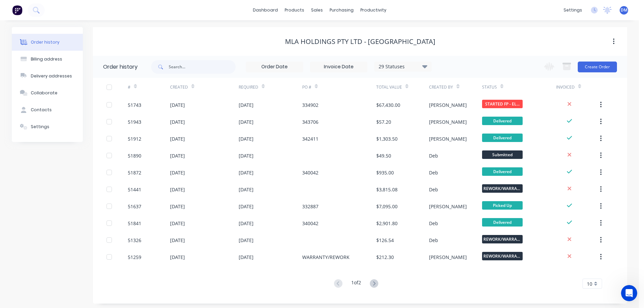 This screenshot has height=308, width=644. What do you see at coordinates (502, 104) in the screenshot?
I see `span: STARTED FP - EL...` at bounding box center [502, 104].